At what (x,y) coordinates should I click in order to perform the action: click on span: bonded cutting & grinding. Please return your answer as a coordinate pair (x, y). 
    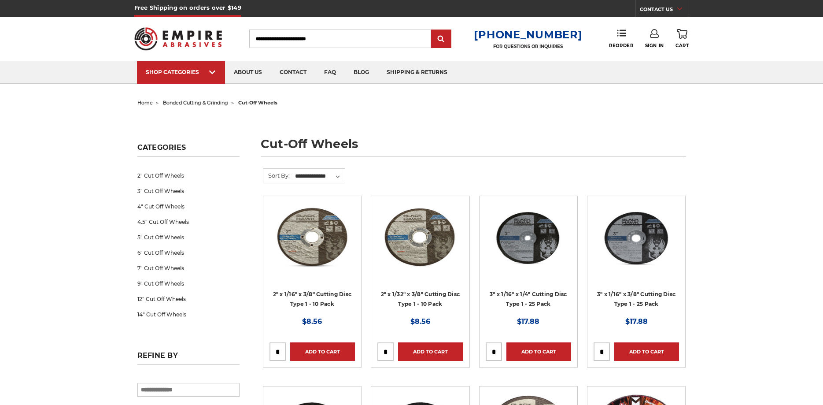
    Looking at the image, I should click on (196, 103).